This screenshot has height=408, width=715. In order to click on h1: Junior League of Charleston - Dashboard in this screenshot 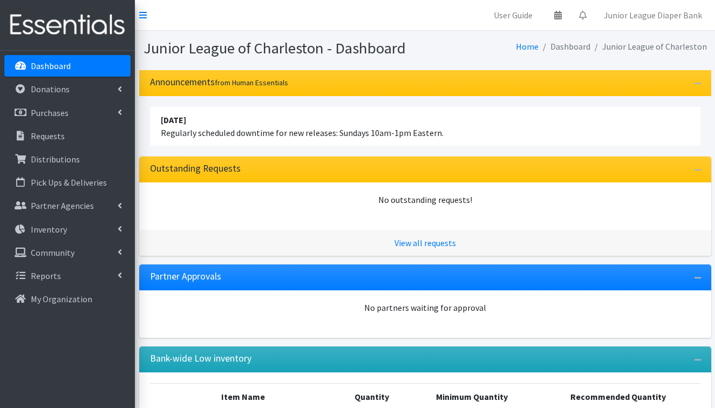, I will do `click(282, 48)`.